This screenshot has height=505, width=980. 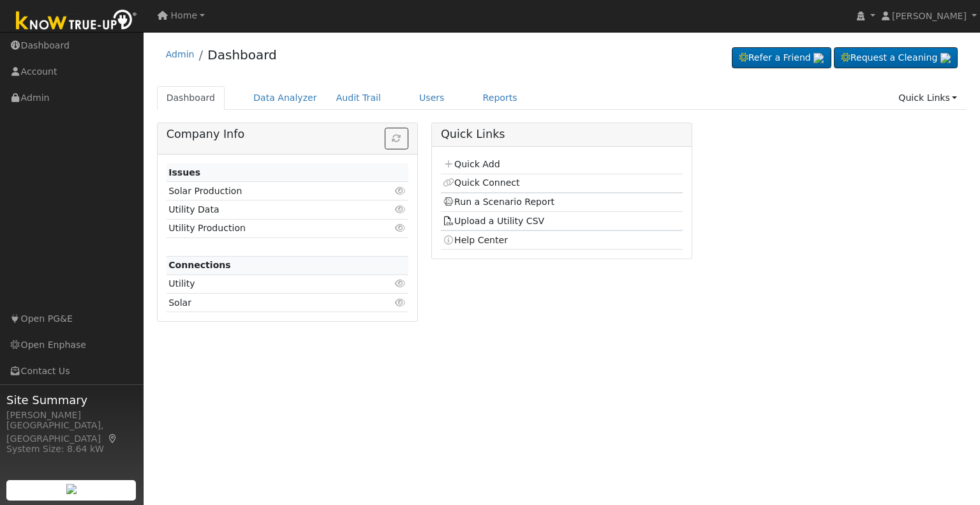 I want to click on a: Admin, so click(x=180, y=54).